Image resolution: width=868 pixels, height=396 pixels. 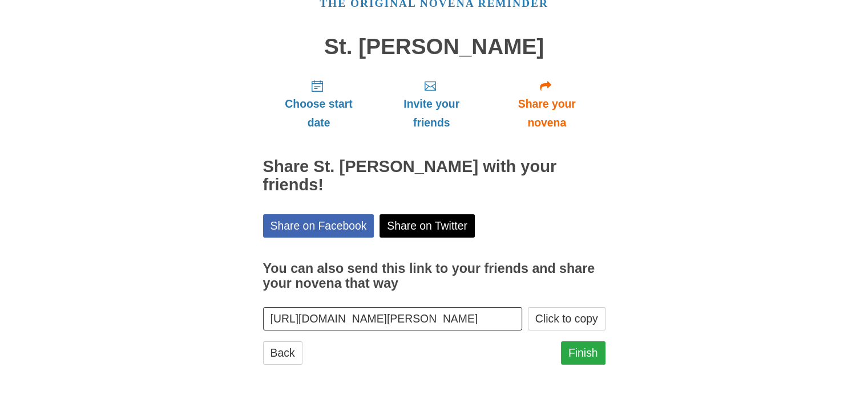 I want to click on span: Choose start date, so click(x=319, y=114).